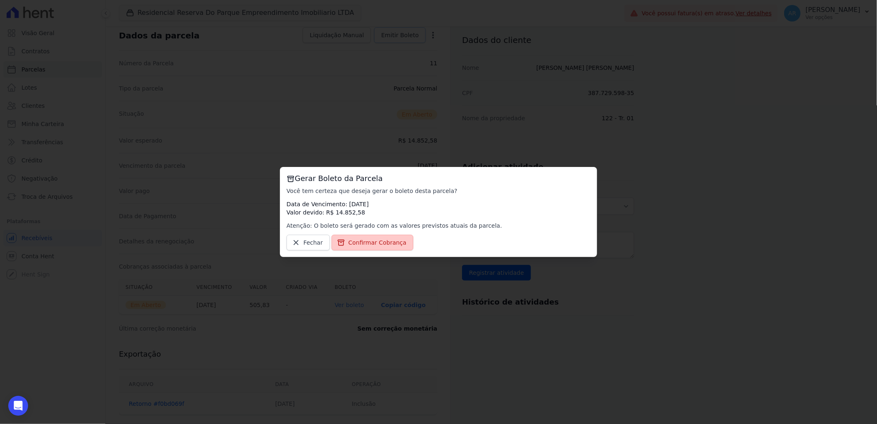  I want to click on p: Você tem certeza que deseja gerar o boleto desta parcela?, so click(439, 191).